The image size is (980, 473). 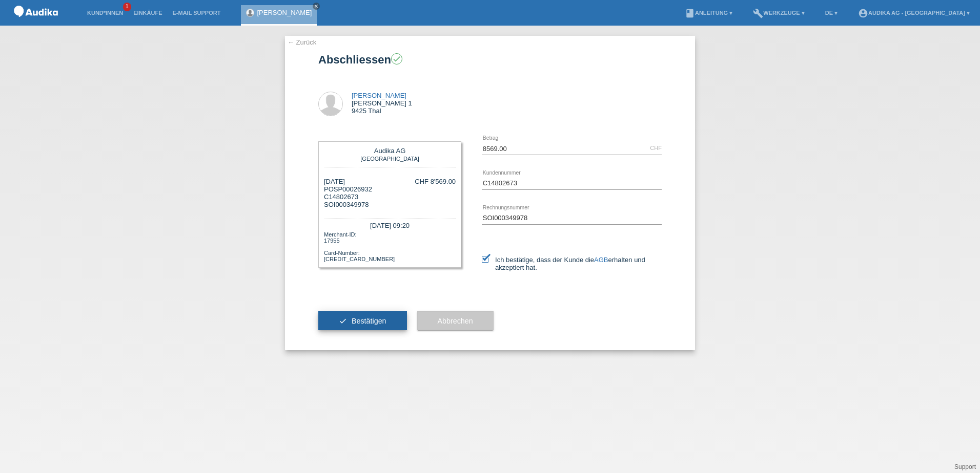 What do you see at coordinates (363, 321) in the screenshot?
I see `button: check Bestätigen` at bounding box center [363, 321].